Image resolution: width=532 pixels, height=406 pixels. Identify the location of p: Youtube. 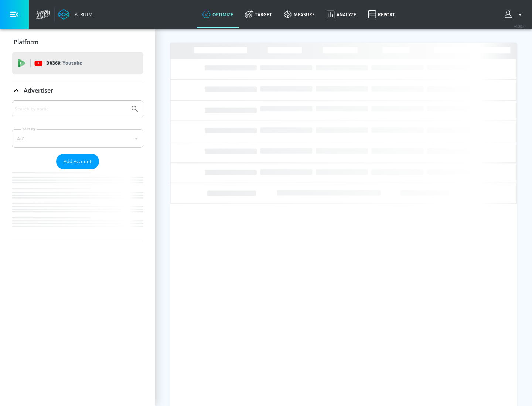
(72, 63).